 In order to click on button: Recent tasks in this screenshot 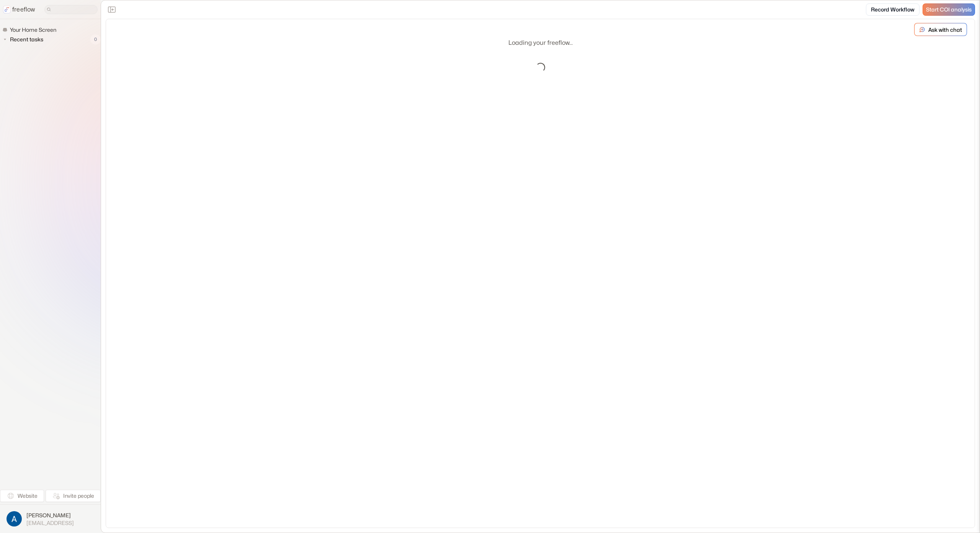, I will do `click(24, 40)`.